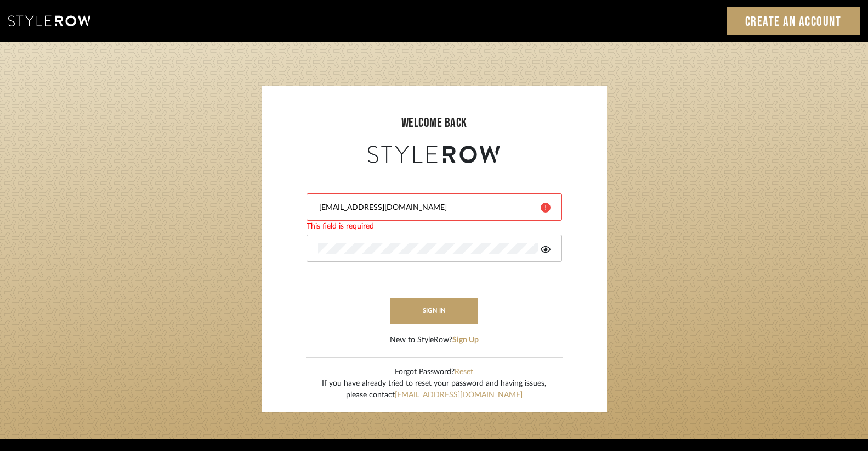 Image resolution: width=868 pixels, height=451 pixels. I want to click on div: If you have already tried to reset your password and having issues, please contact, so click(434, 389).